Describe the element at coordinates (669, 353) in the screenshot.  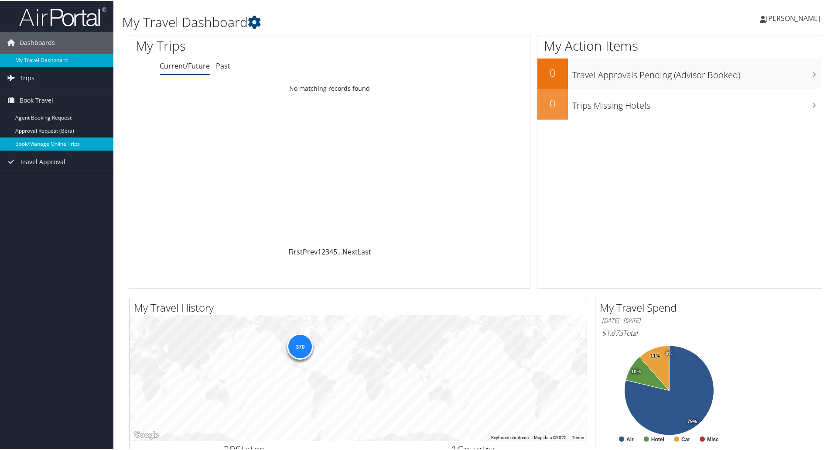
I see `tspan: 0%` at that location.